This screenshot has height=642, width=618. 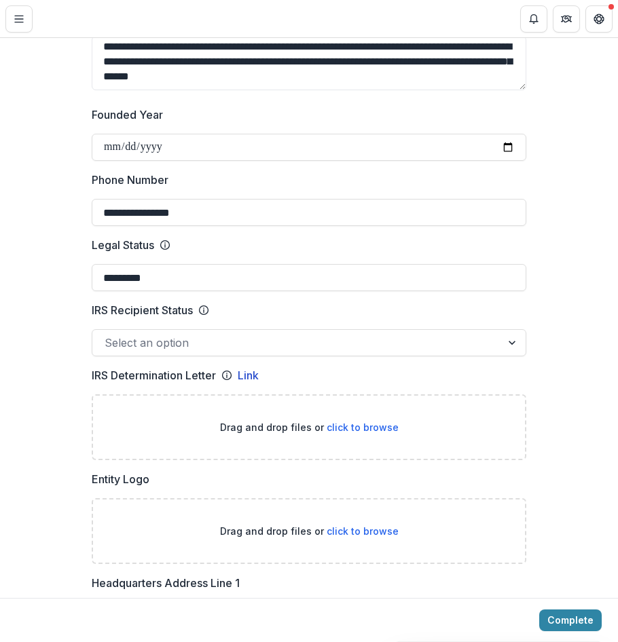 I want to click on p: IRS Determination Letter, so click(x=153, y=375).